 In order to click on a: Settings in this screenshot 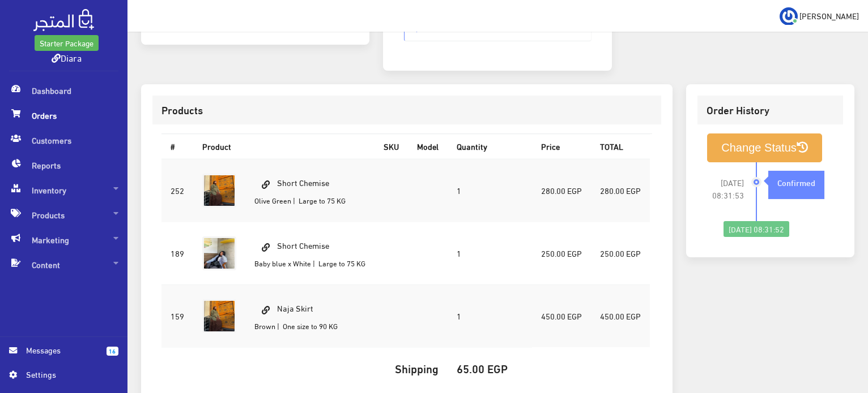, I will do `click(63, 377)`.